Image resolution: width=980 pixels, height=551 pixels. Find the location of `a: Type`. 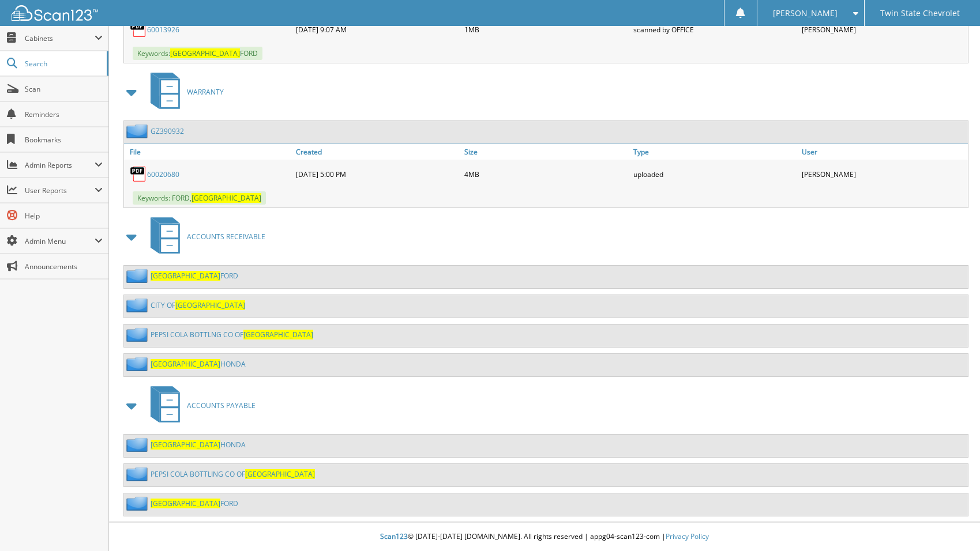

a: Type is located at coordinates (715, 152).